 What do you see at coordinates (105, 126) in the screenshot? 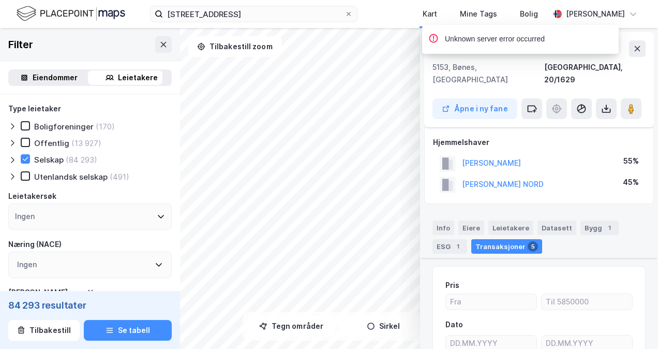
I see `div: (170)` at bounding box center [105, 126].